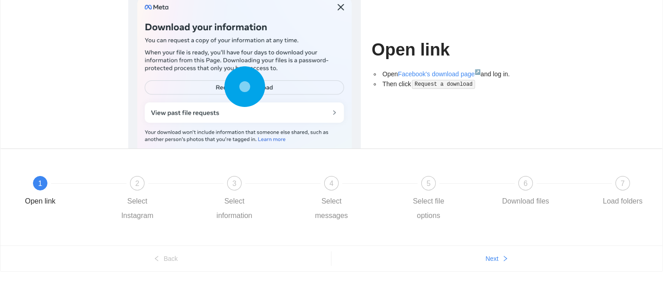 The image size is (663, 306). What do you see at coordinates (137, 183) in the screenshot?
I see `span: 2` at bounding box center [137, 183].